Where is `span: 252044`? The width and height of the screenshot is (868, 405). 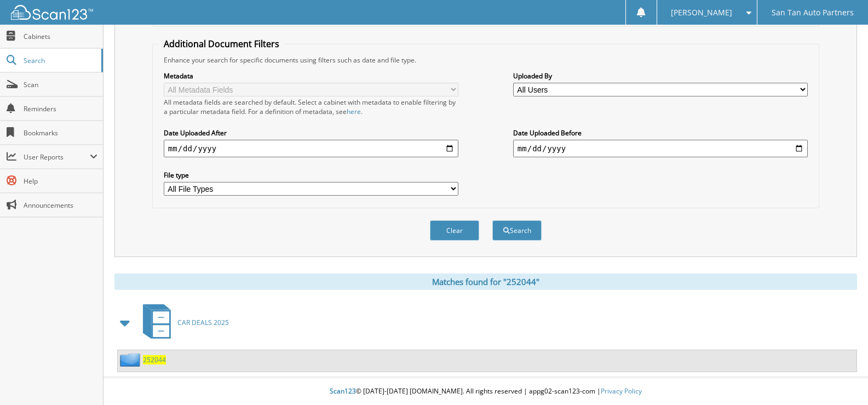
span: 252044 is located at coordinates (154, 360).